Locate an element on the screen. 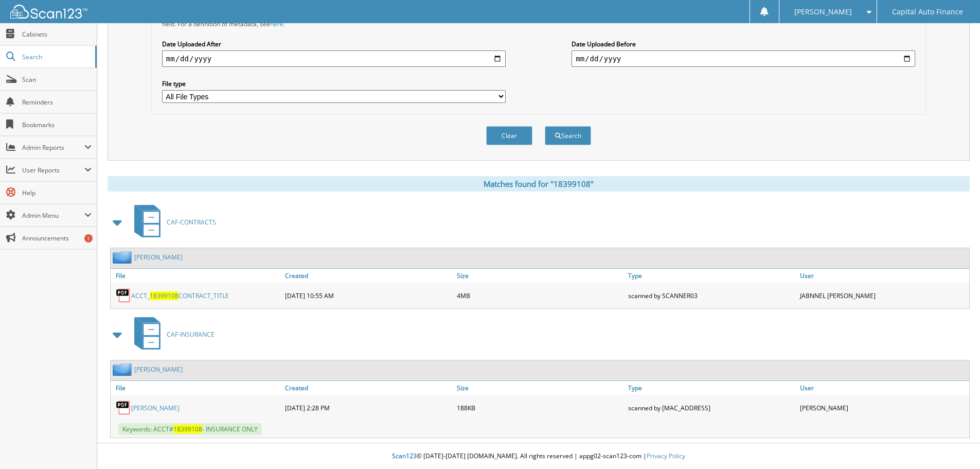  div: Chat Widget is located at coordinates (955, 445).